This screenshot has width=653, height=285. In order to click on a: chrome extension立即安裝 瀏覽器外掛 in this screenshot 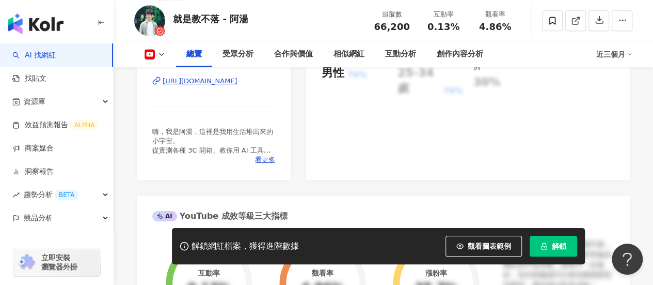, I will do `click(57, 262)`.